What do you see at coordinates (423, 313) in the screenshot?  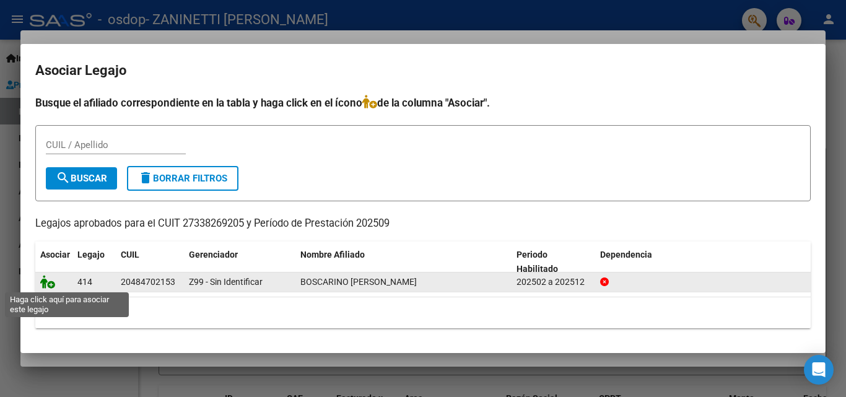 I see `div: 1 registros` at bounding box center [423, 313].